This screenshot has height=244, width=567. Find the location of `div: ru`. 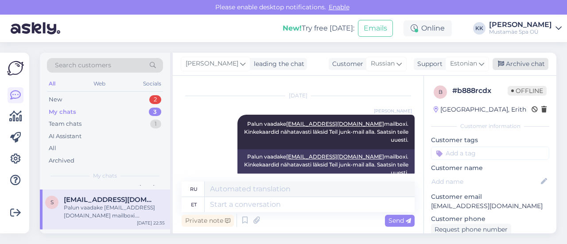

div: ru is located at coordinates (194, 189).